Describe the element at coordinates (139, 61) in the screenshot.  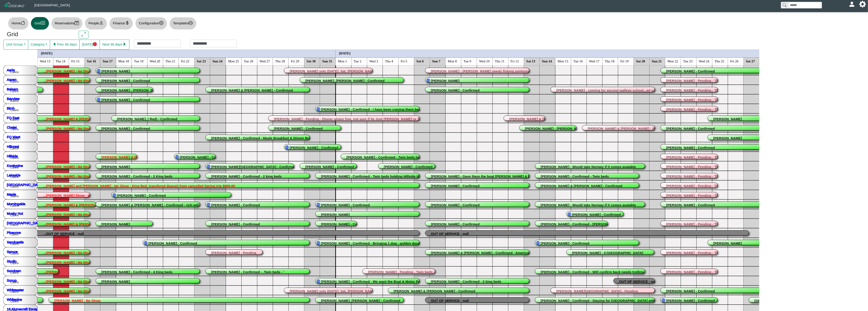
I see `text: Tue 19` at that location.